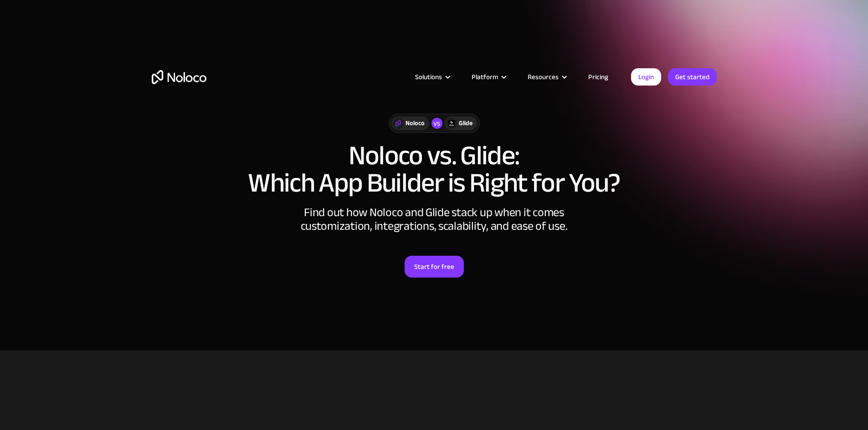  Describe the element at coordinates (598, 77) in the screenshot. I see `a: Pricing` at that location.